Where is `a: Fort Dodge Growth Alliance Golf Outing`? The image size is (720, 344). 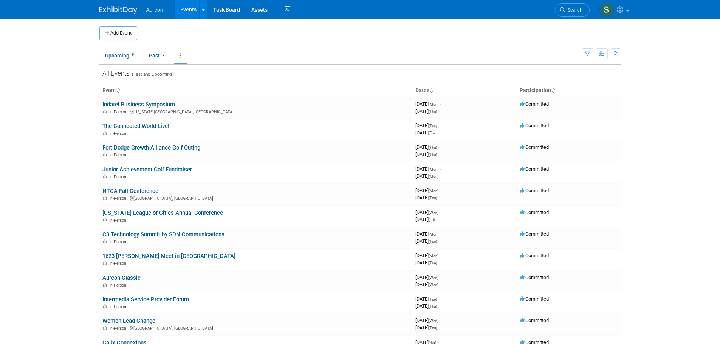 a: Fort Dodge Growth Alliance Golf Outing is located at coordinates (151, 148).